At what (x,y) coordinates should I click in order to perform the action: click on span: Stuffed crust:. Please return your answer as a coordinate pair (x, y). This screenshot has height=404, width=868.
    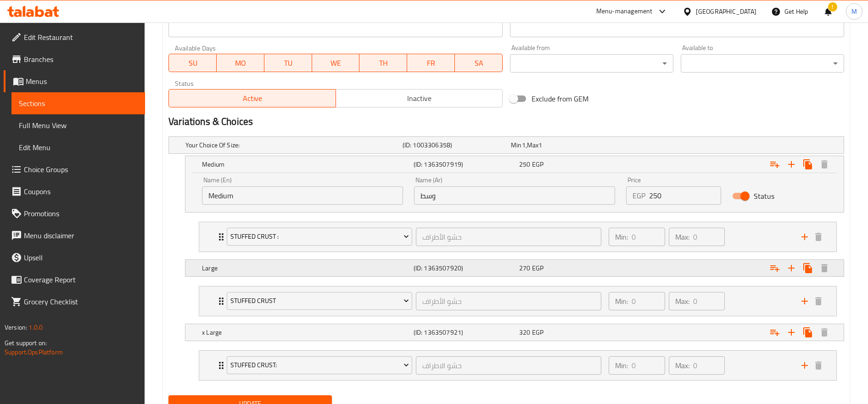
    Looking at the image, I should click on (319, 365).